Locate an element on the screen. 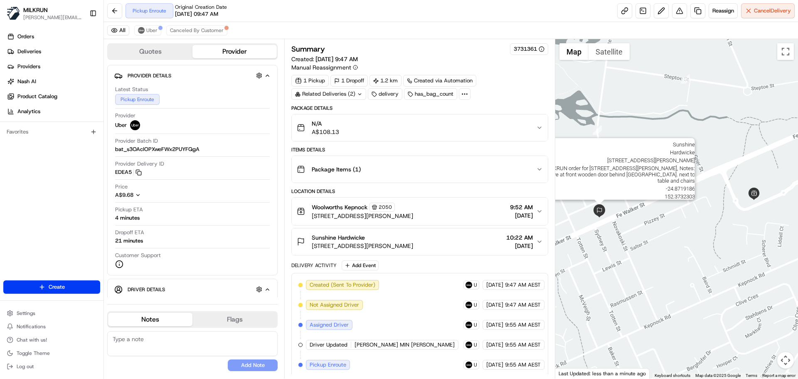 This screenshot has height=379, width=798. button: Chat with us! is located at coordinates (52, 339).